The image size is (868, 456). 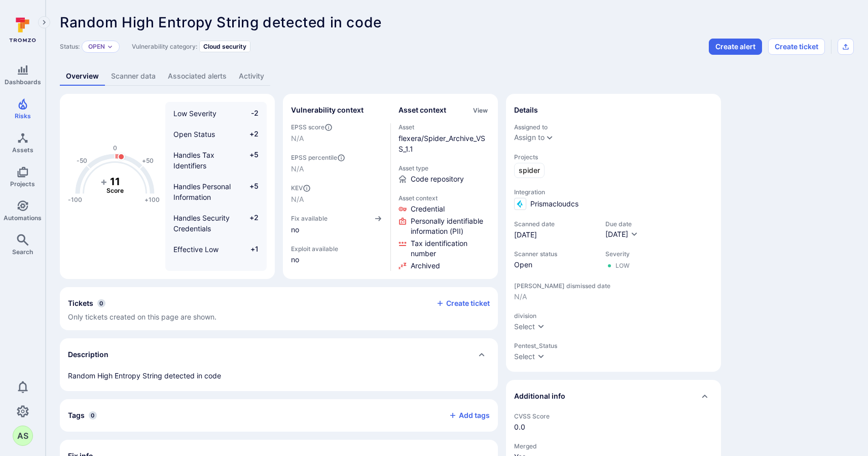 What do you see at coordinates (279, 416) in the screenshot?
I see `div: Collapse tags` at bounding box center [279, 416].